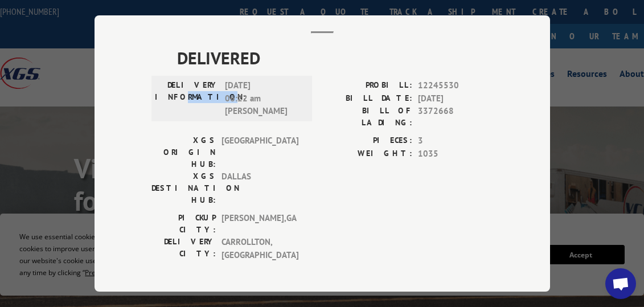  I want to click on span: 1035, so click(456, 154).